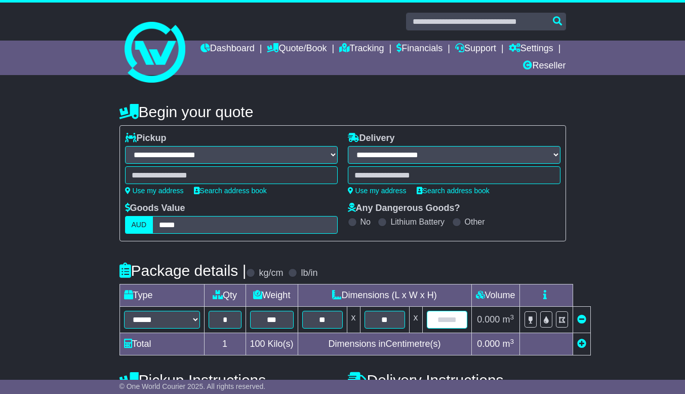 This screenshot has height=394, width=685. Describe the element at coordinates (384, 344) in the screenshot. I see `td: Dimensions in Centimetre(s)` at that location.